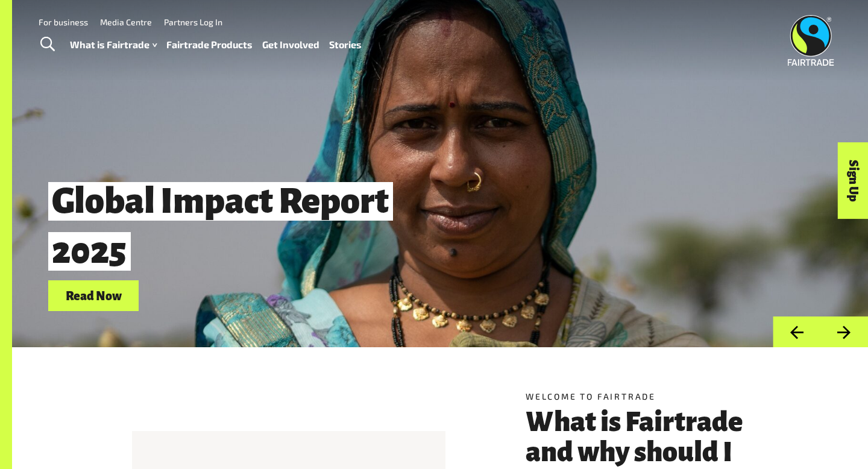  Describe the element at coordinates (113, 45) in the screenshot. I see `a: What is Fairtrade` at that location.